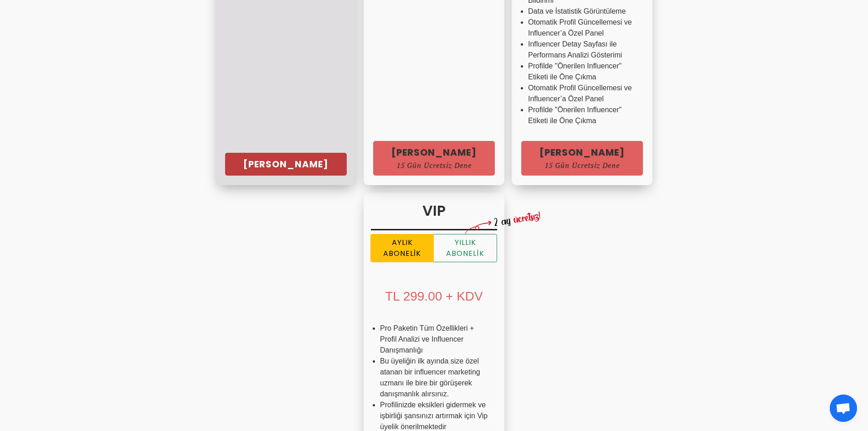 The height and width of the screenshot is (431, 868). What do you see at coordinates (434, 378) in the screenshot?
I see `li: Bu üyeliğin ilk ayında size özel atanan bir influencer marketing uzmanı ile bire bir görüşerek da...` at bounding box center [434, 378].